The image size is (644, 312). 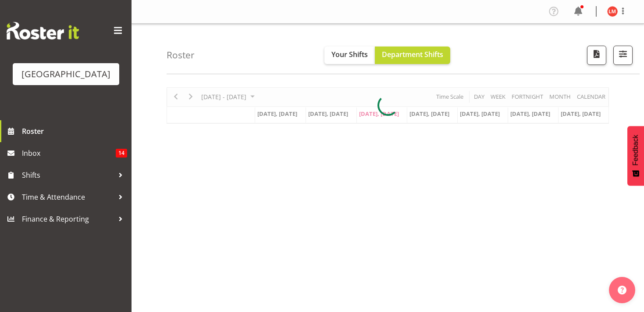 I want to click on button: Your Shifts, so click(x=350, y=55).